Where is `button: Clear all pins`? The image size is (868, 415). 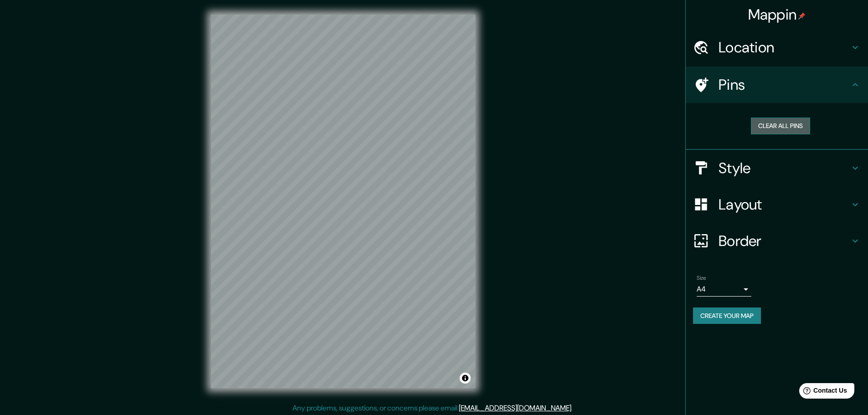
button: Clear all pins is located at coordinates (780, 126).